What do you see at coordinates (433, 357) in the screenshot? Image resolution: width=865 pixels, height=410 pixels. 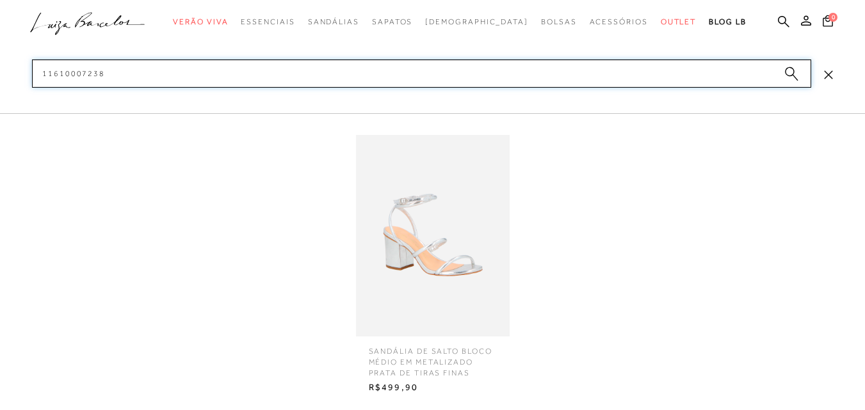 I see `span: SANDÁLIA DE SALTO BLOCO MÉDIO EM METALIZADO PRATA DE TIRAS FINAS` at bounding box center [433, 357].